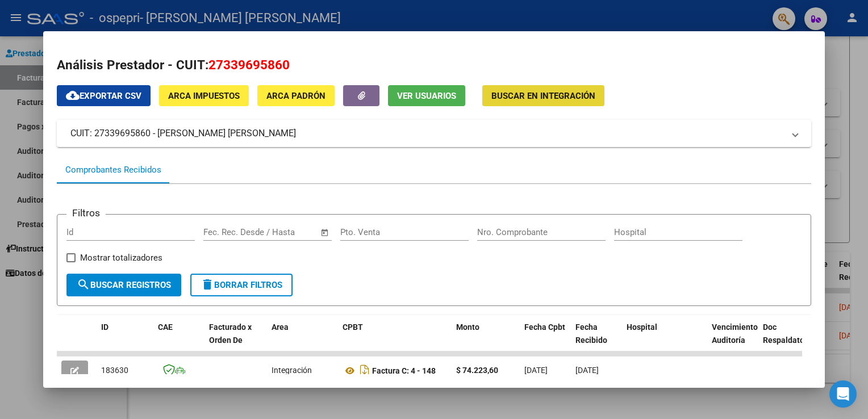  What do you see at coordinates (204, 95) in the screenshot?
I see `button: ARCA Impuestos` at bounding box center [204, 95].